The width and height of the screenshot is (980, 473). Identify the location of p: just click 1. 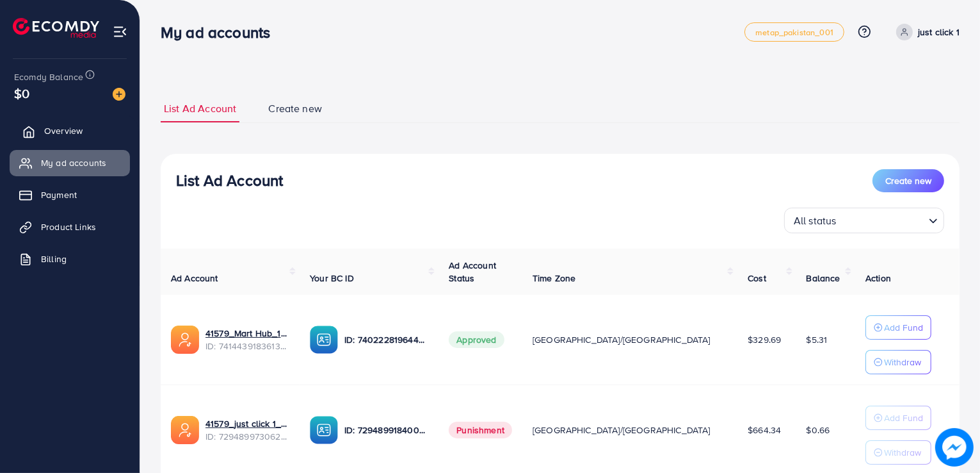
(939, 32).